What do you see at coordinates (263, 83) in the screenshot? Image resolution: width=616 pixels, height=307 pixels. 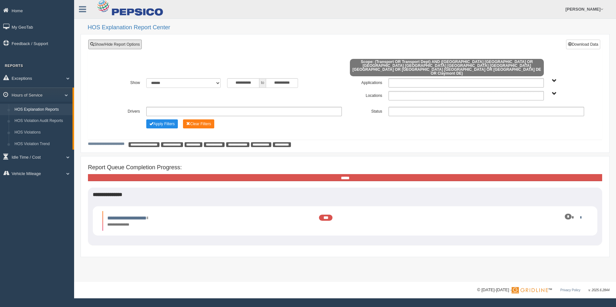 I see `span: to` at bounding box center [263, 83].